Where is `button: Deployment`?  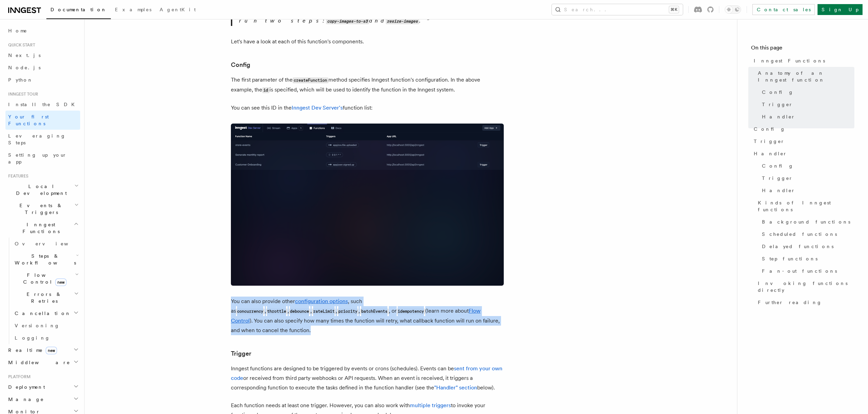 button: Deployment is located at coordinates (43, 387).